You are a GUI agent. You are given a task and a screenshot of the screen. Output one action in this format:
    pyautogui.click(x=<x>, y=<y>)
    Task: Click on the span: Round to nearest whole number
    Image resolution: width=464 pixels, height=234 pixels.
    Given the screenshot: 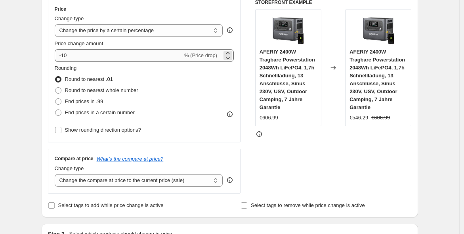 What is the action you would take?
    pyautogui.click(x=101, y=90)
    